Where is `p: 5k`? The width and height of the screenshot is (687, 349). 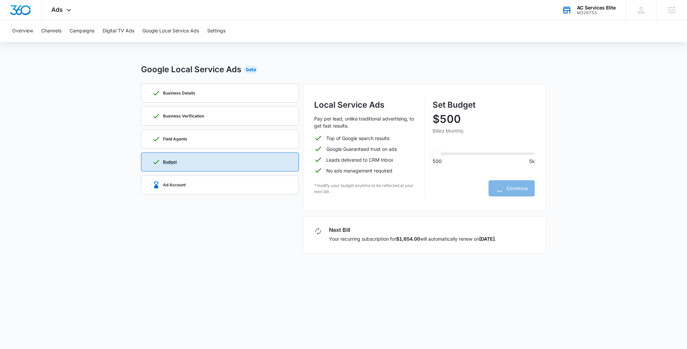
p: 5k is located at coordinates (532, 161).